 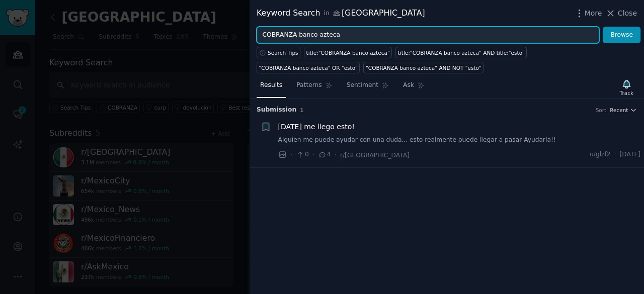 What do you see at coordinates (308, 86) in the screenshot?
I see `span: Patterns` at bounding box center [308, 86].